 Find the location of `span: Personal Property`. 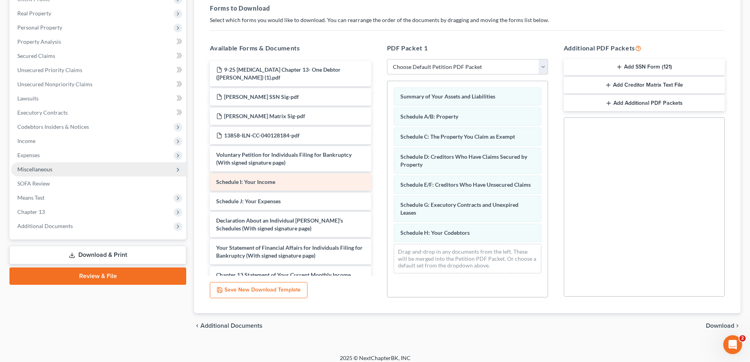

span: Personal Property is located at coordinates (40, 27).